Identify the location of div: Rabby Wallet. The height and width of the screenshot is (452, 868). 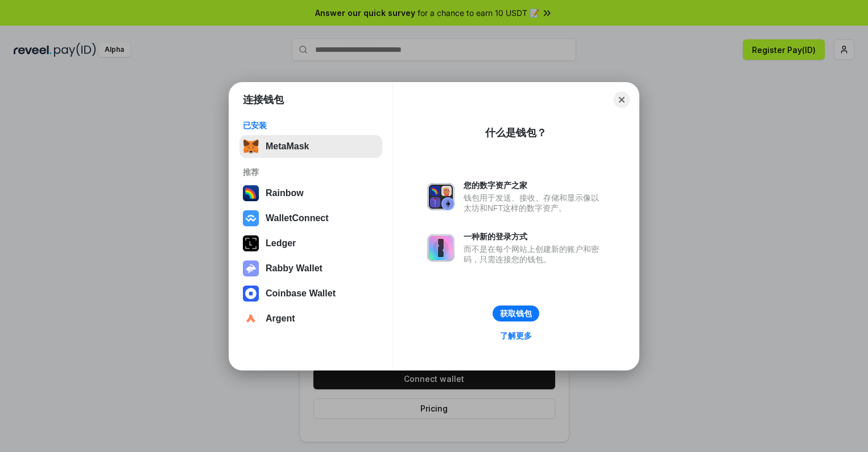
(294, 268).